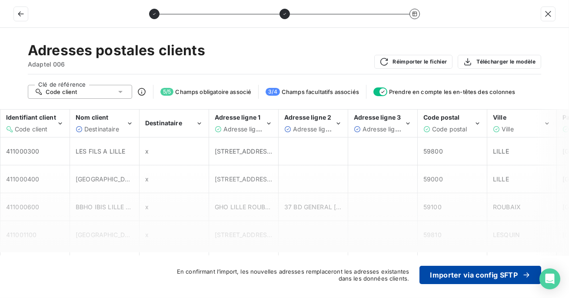 The image size is (569, 298). Describe the element at coordinates (116, 64) in the screenshot. I see `span: Adaptel 006` at that location.